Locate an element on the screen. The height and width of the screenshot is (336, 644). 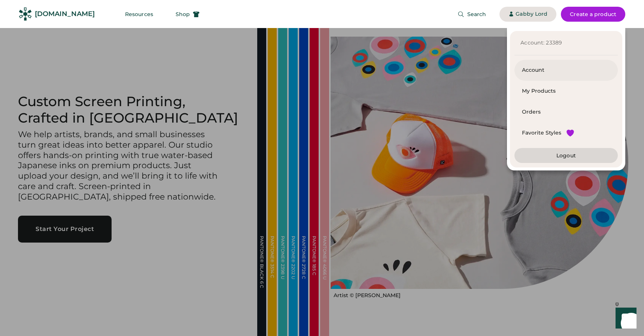
span: Shop is located at coordinates (183, 14).